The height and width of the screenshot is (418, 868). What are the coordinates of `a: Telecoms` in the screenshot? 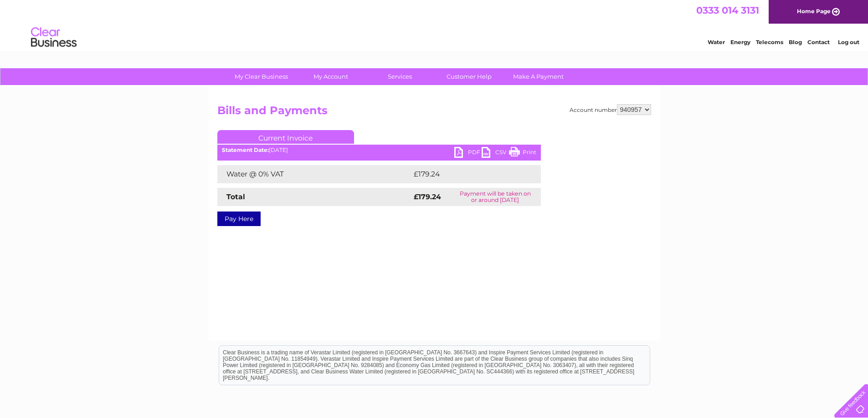 It's located at (769, 42).